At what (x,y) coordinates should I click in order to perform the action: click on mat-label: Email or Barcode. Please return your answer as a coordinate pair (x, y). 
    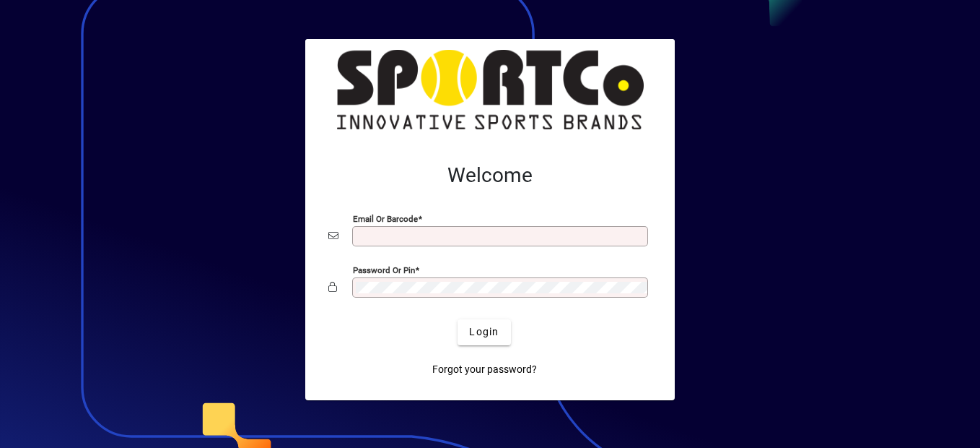
    Looking at the image, I should click on (386, 218).